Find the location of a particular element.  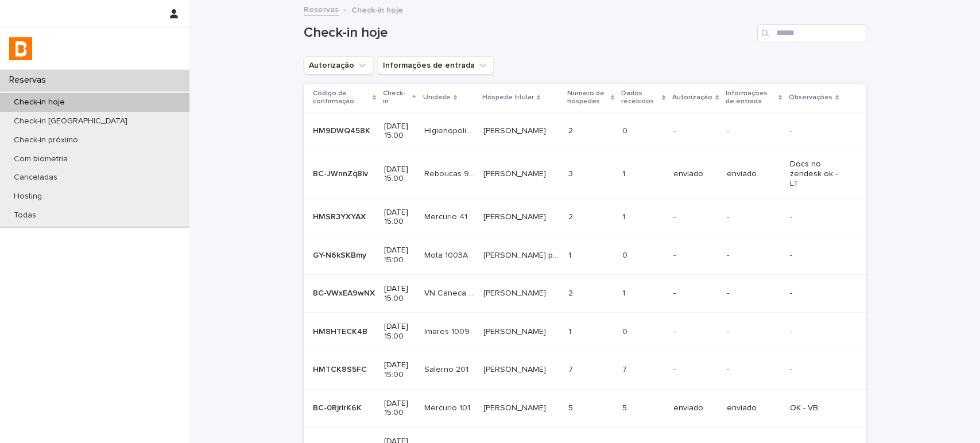

p: Hóspede titular is located at coordinates (508, 97).